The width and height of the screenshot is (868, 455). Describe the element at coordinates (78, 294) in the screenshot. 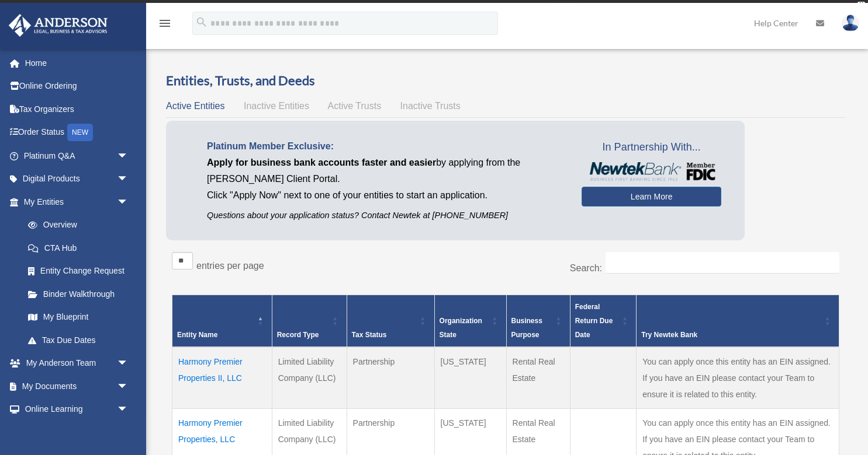

I see `a: Binder Walkthrough` at that location.